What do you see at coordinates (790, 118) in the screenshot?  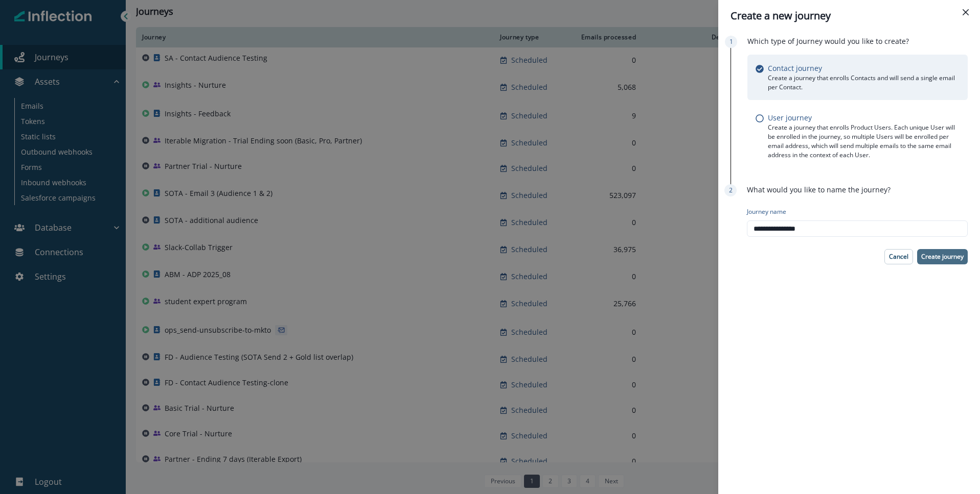 I see `p: User journey` at bounding box center [790, 118].